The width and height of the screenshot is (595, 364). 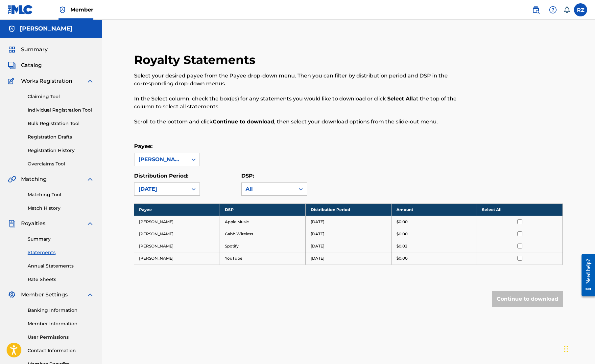 I want to click on div: Need help?, so click(x=12, y=22).